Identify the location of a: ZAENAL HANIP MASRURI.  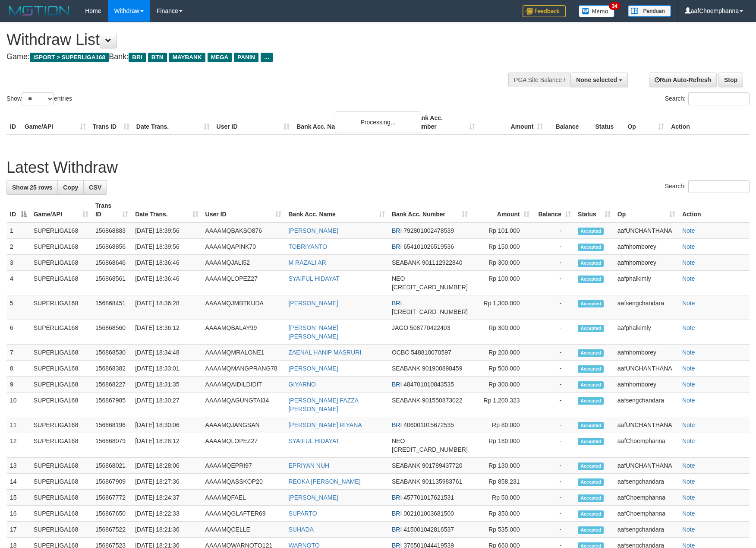
(325, 352).